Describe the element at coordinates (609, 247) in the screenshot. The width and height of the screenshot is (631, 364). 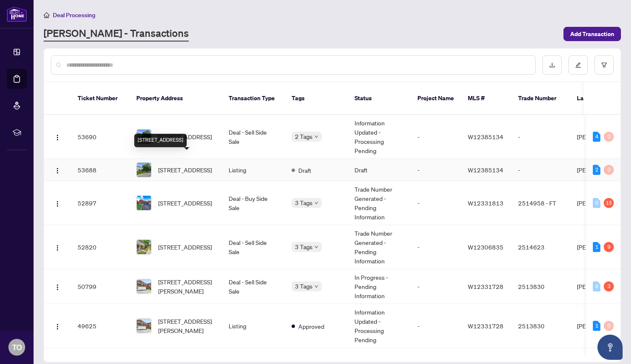
I see `div: 9` at that location.